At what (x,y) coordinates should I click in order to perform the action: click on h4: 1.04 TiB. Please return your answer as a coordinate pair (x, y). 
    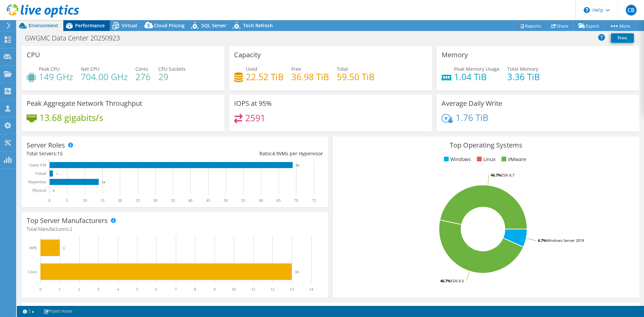
    Looking at the image, I should click on (477, 77).